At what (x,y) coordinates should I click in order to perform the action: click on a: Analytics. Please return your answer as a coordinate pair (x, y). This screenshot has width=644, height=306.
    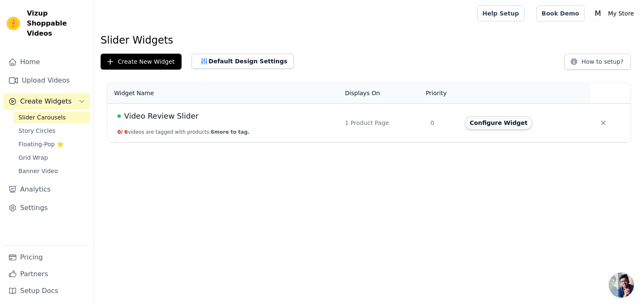
    Looking at the image, I should click on (47, 190).